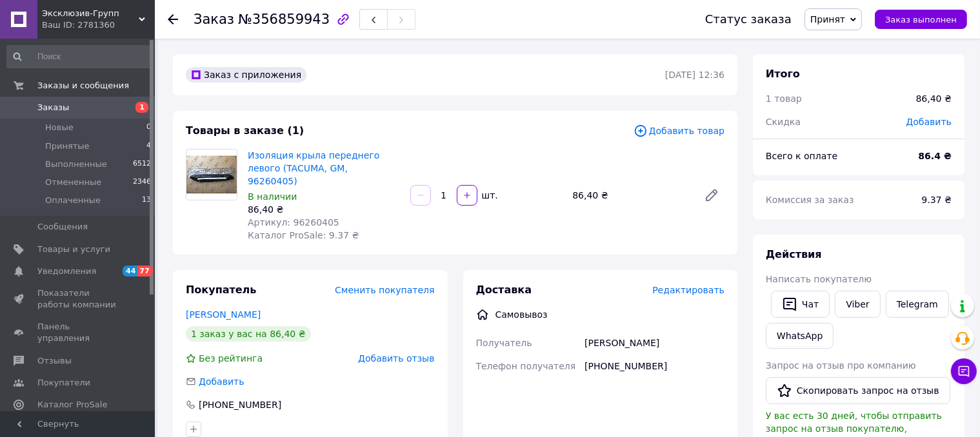  I want to click on span: Всего к оплате, so click(801, 156).